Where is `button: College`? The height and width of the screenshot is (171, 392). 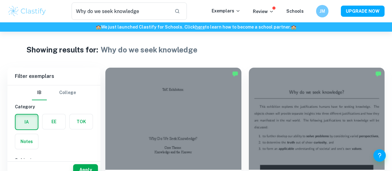 button: College is located at coordinates (68, 93).